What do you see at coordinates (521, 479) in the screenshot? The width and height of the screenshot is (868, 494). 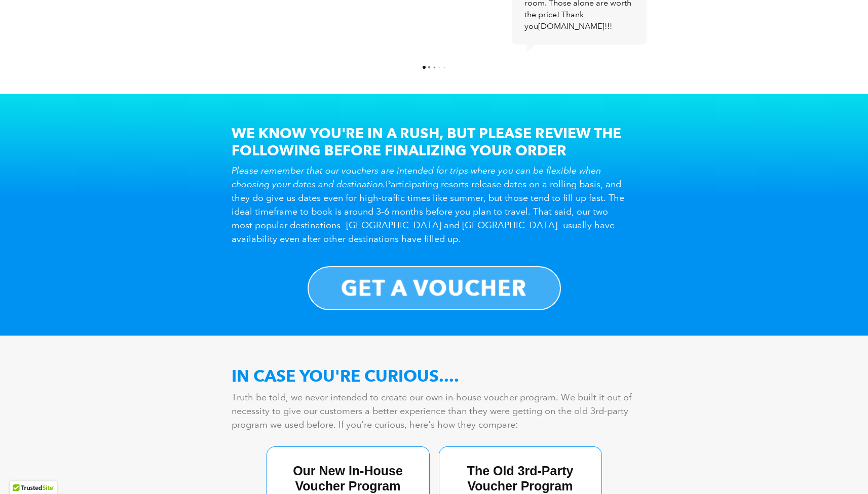 I see `div: The Old 3rd-Party Voucher Program` at bounding box center [521, 479].